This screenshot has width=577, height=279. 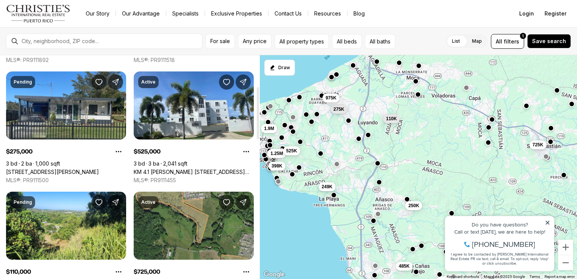 I want to click on span: 110K, so click(x=391, y=119).